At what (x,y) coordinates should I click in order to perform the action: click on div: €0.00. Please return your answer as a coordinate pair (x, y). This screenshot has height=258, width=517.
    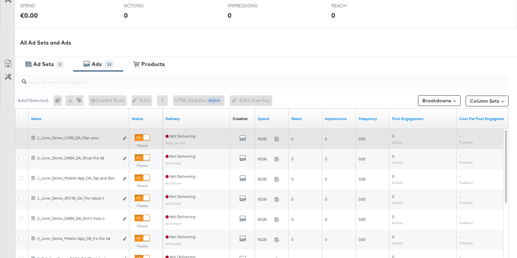
    Looking at the image, I should click on (29, 15).